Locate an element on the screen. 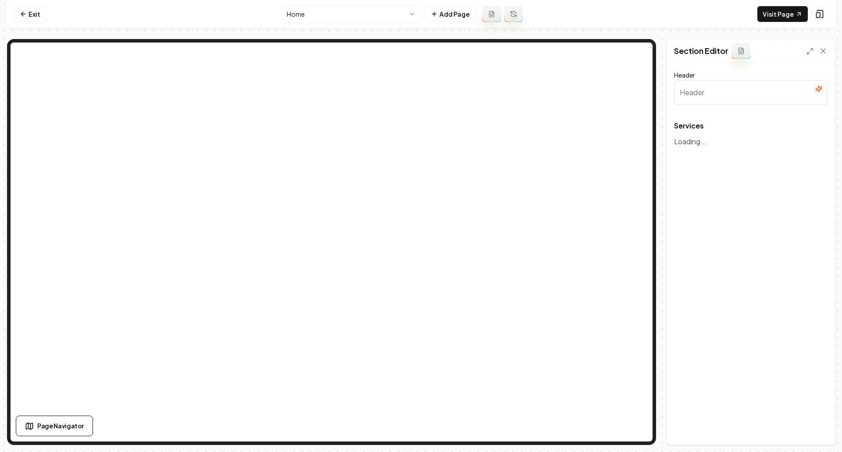 This screenshot has width=842, height=452. a: Exit is located at coordinates (30, 14).